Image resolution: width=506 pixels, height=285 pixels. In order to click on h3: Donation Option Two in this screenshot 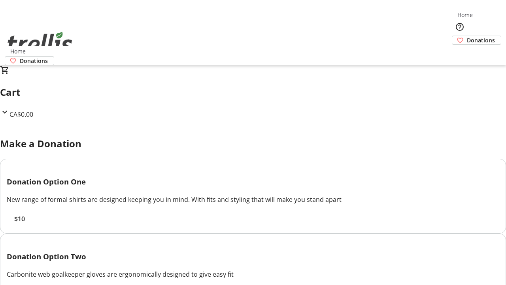, I will do `click(253, 256)`.